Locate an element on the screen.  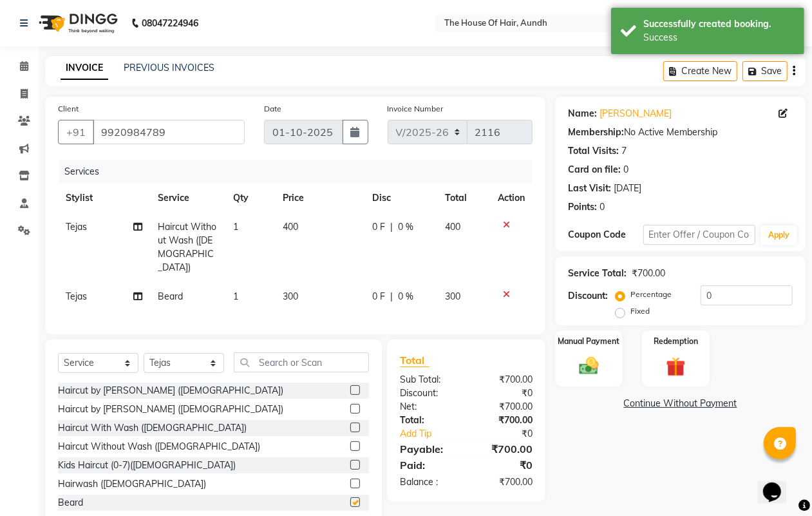
div: Net: is located at coordinates (428, 406).